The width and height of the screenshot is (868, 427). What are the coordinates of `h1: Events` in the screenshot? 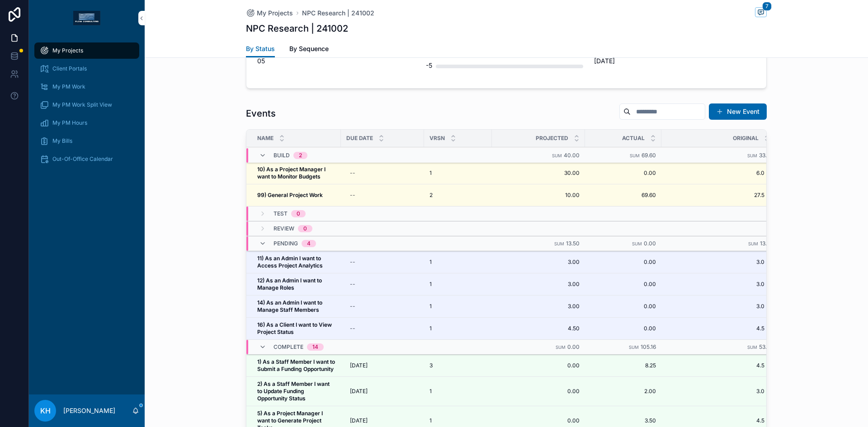 It's located at (260, 114).